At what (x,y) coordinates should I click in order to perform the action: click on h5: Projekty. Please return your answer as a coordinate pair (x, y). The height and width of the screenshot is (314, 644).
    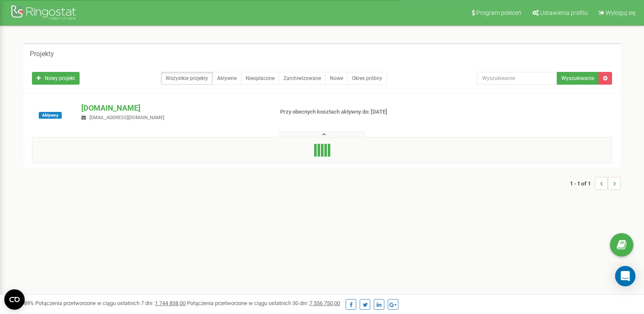
    Looking at the image, I should click on (42, 54).